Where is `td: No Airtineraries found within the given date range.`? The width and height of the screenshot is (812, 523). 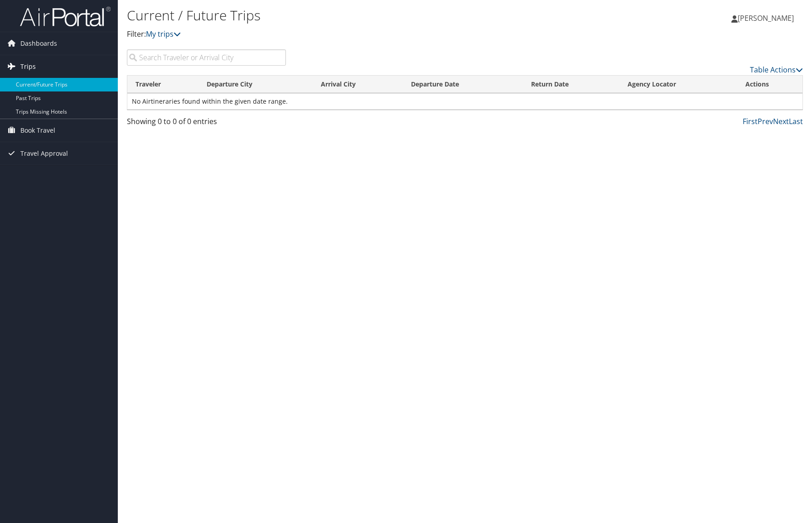 td: No Airtineraries found within the given date range. is located at coordinates (465, 101).